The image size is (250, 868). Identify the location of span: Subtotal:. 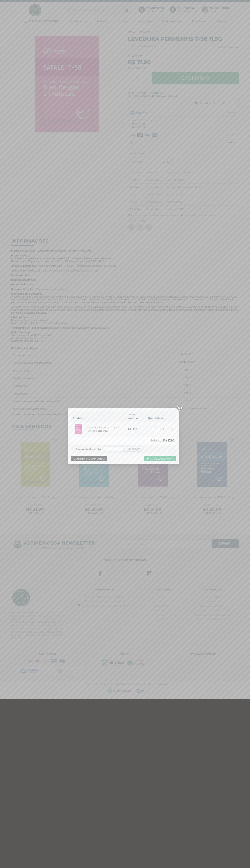
(156, 441).